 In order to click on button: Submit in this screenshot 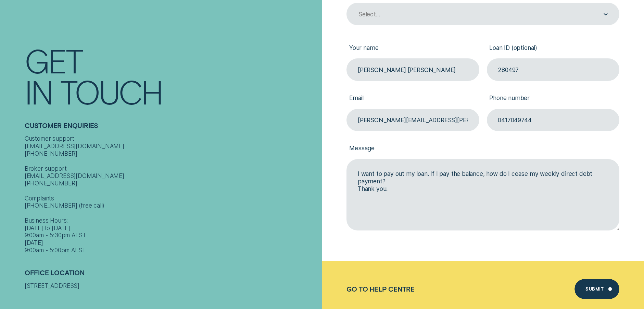, I will do `click(597, 289)`.